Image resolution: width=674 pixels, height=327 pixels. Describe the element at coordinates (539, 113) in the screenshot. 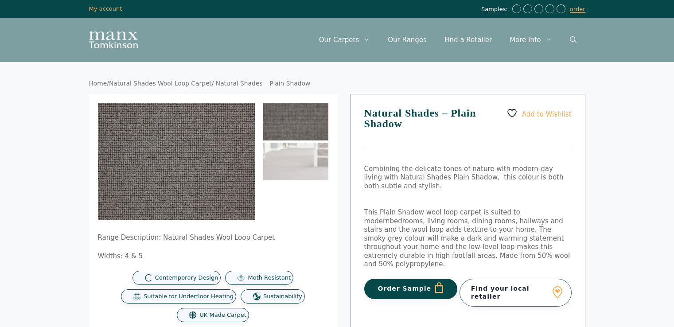

I see `a: Add to Wishlist` at that location.